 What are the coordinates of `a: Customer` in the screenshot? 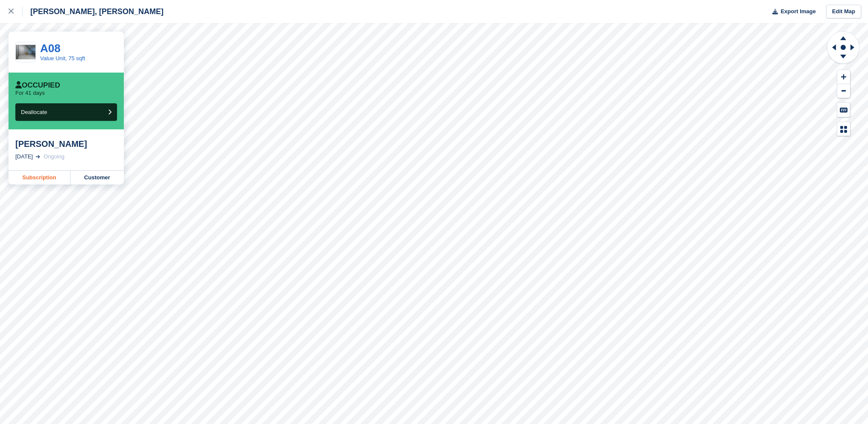 It's located at (97, 177).